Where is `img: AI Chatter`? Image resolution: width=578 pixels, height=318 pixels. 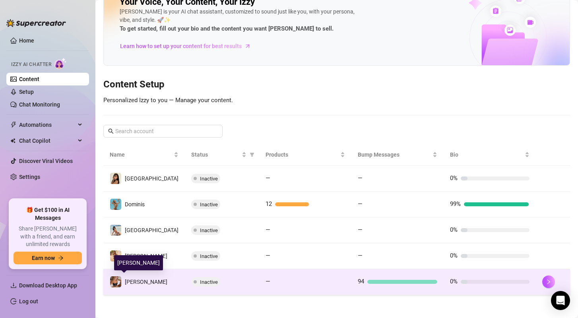
img: AI Chatter is located at coordinates (60, 63).